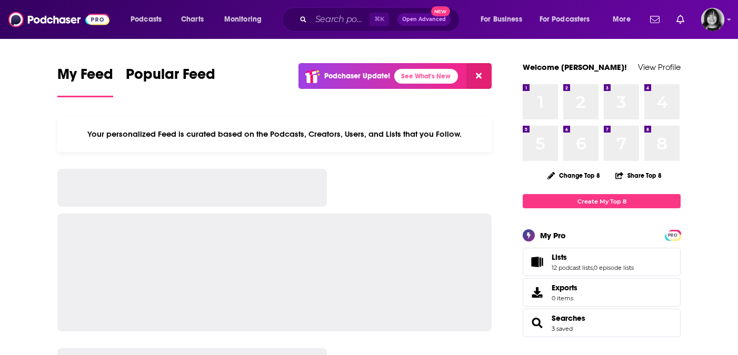 Image resolution: width=738 pixels, height=355 pixels. Describe the element at coordinates (501, 19) in the screenshot. I see `span: For Business` at that location.